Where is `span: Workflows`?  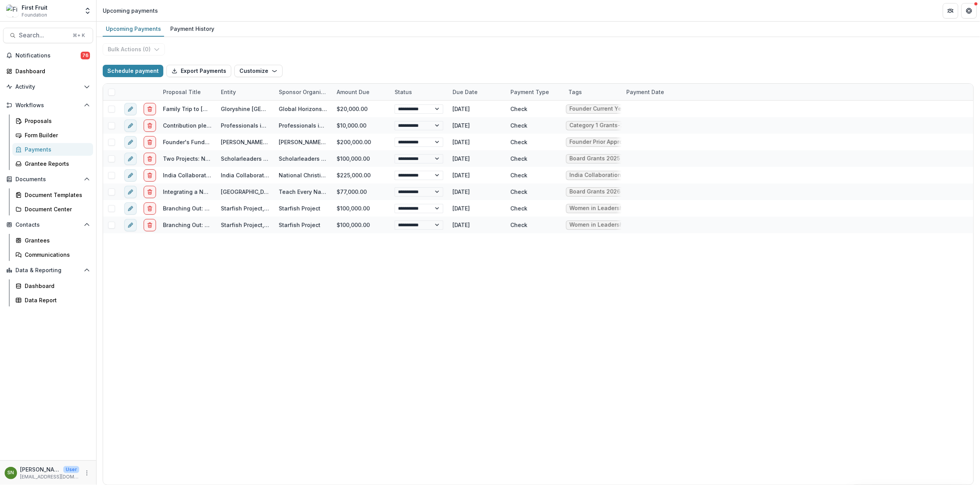
span: Workflows is located at coordinates (48, 105).